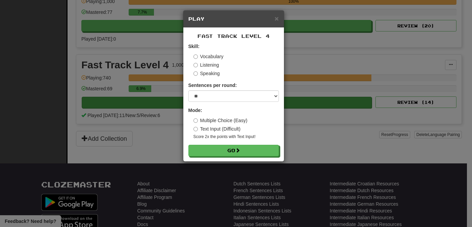  I want to click on input: Text Input (Difficult), so click(195, 129).